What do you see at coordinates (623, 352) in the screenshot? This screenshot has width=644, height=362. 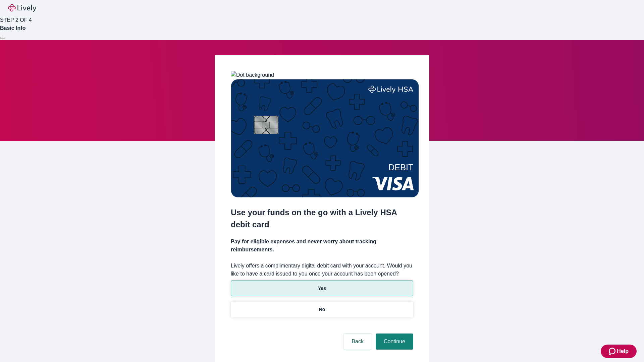 I see `span: Help` at bounding box center [623, 352].